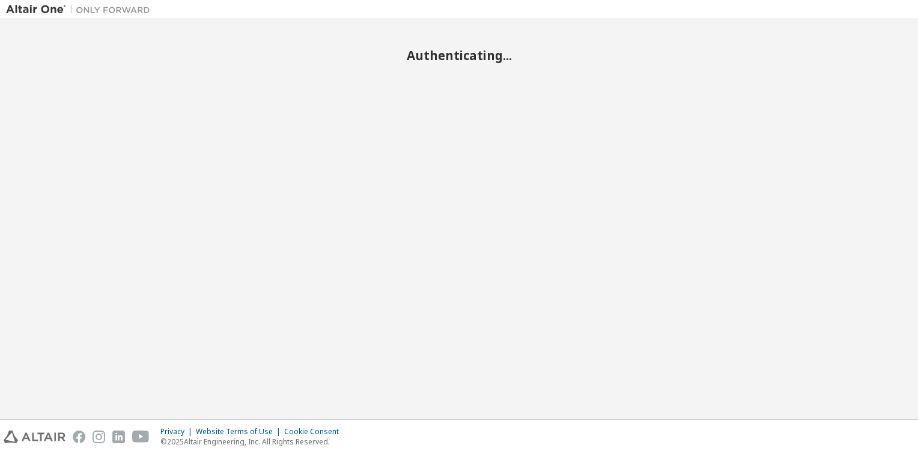 This screenshot has width=918, height=454. Describe the element at coordinates (253, 441) in the screenshot. I see `p: © 2025 Altair Engineering, Inc. All Rights Reserved.` at that location.